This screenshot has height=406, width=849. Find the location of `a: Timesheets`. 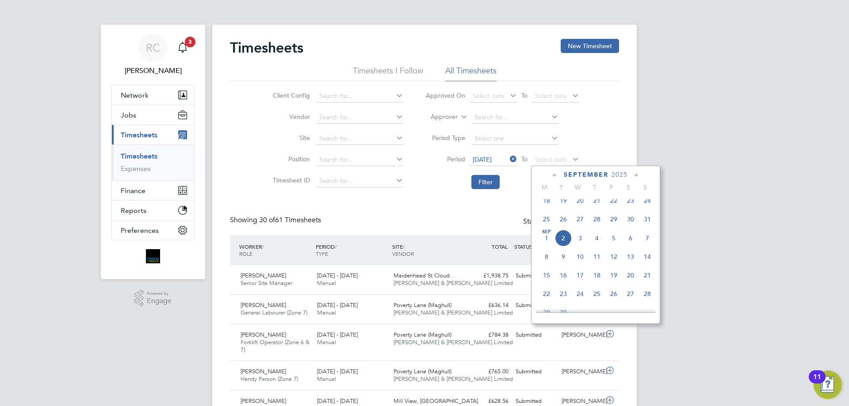

a: Timesheets is located at coordinates (139, 156).